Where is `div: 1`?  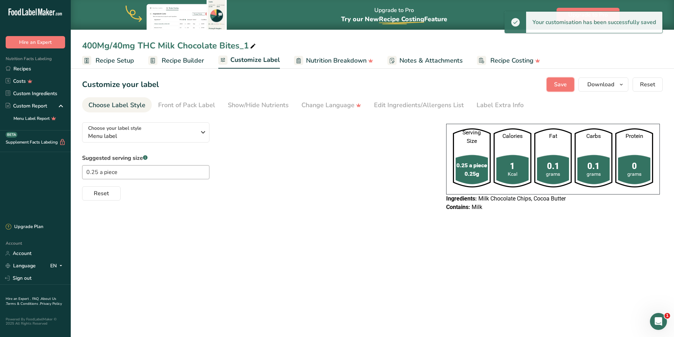 div: 1 is located at coordinates (512, 166).